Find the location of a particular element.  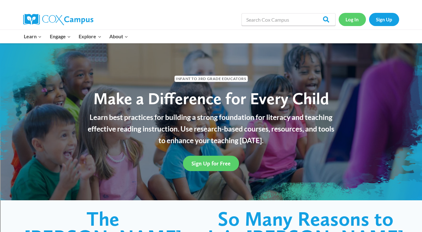

nav: Secondary Navigation is located at coordinates (369, 19).